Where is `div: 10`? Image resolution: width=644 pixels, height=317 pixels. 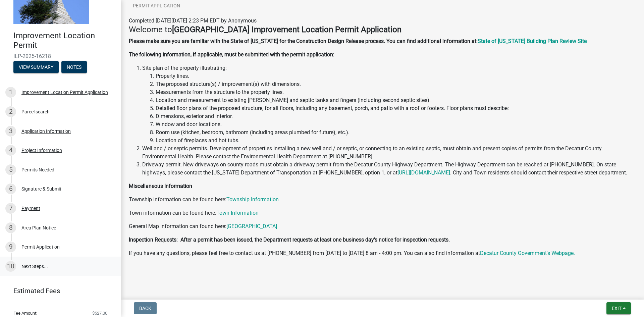
div: 10 is located at coordinates (11, 266).